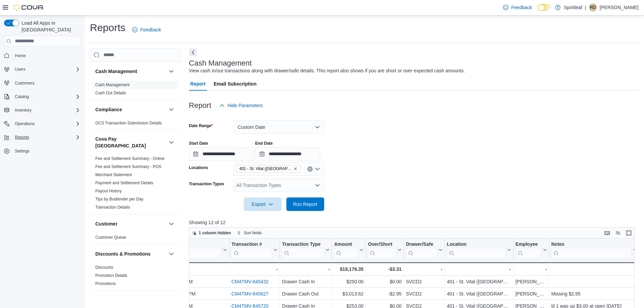  What do you see at coordinates (46, 83) in the screenshot?
I see `span: Customers` at bounding box center [46, 83].